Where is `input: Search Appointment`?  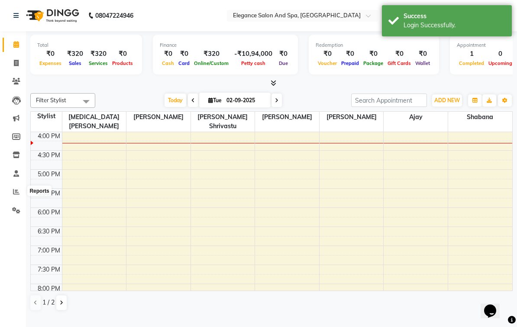
input: Search Appointment is located at coordinates (389, 100).